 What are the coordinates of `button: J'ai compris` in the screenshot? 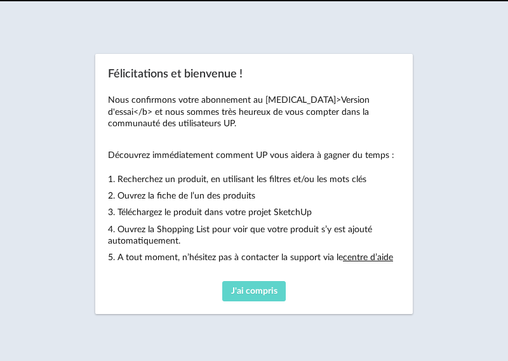 It's located at (254, 291).